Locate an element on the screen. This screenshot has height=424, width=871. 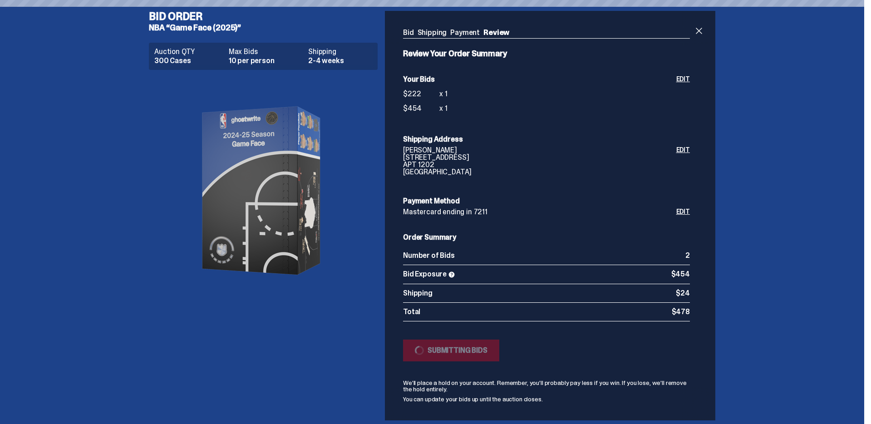
a: Bid is located at coordinates (408, 32).